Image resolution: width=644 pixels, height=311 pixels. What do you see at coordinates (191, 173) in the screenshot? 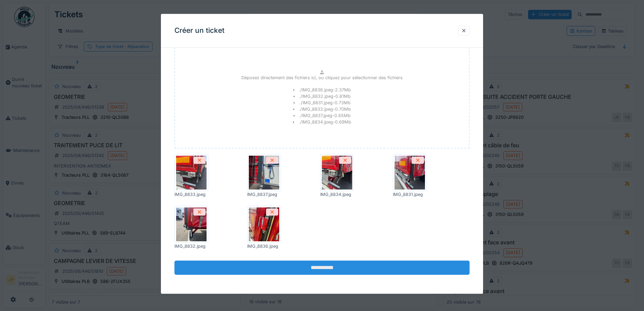
I see `img: jsf220xr8edrfuw1t252ufhd92fr` at bounding box center [191, 173].